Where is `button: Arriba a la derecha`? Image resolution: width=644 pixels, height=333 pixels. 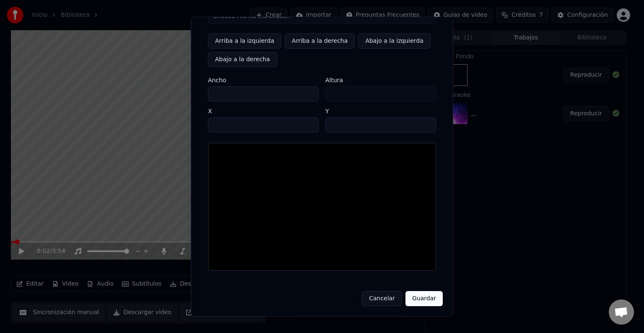 button: Arriba a la derecha is located at coordinates (319, 41).